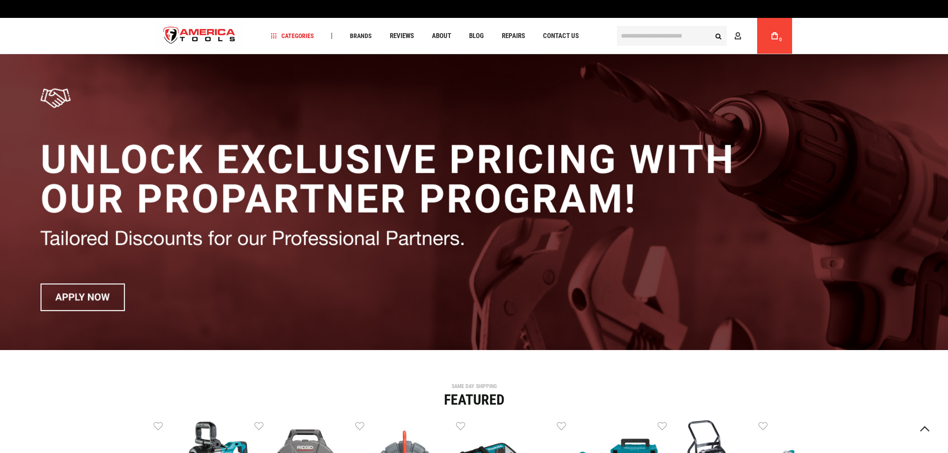 This screenshot has height=453, width=948. I want to click on a: Repairs, so click(513, 36).